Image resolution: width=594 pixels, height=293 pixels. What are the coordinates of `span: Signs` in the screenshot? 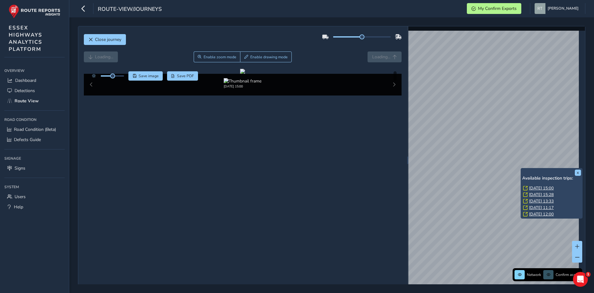 It's located at (20, 168).